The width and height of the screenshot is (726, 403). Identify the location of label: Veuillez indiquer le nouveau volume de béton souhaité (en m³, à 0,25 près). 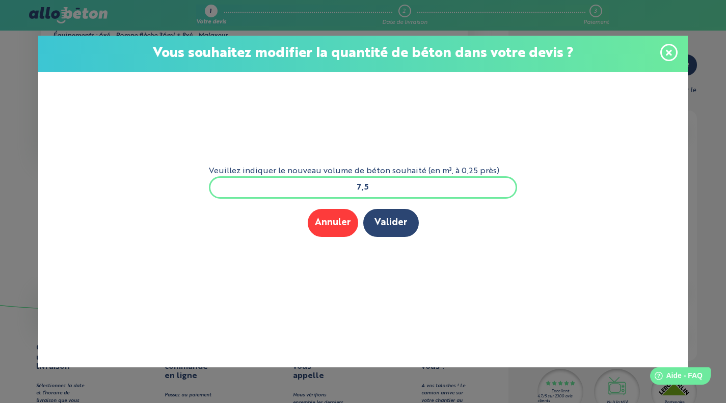
(363, 171).